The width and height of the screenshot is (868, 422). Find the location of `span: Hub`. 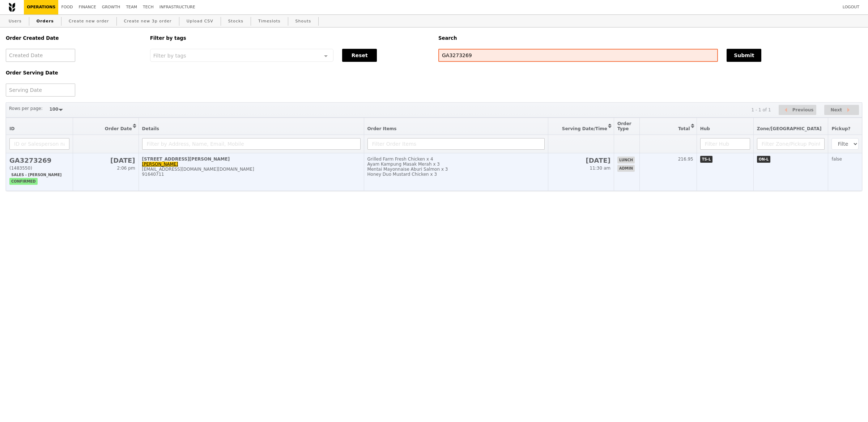

span: Hub is located at coordinates (705, 129).